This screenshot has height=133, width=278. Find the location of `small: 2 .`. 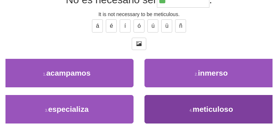

small: 2 . is located at coordinates (197, 74).